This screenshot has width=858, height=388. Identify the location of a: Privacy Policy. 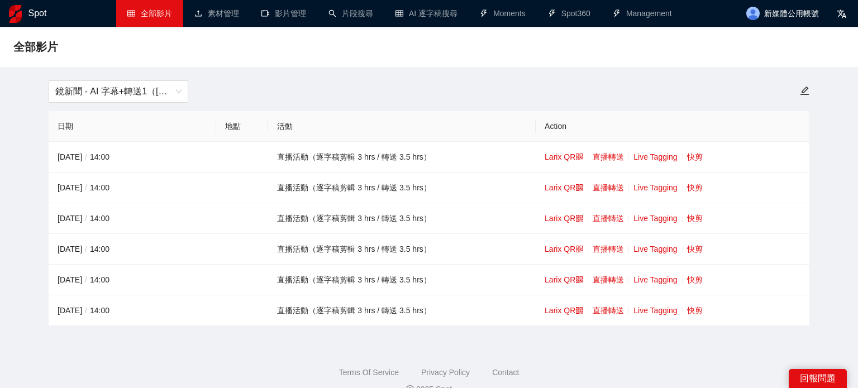
(445, 373).